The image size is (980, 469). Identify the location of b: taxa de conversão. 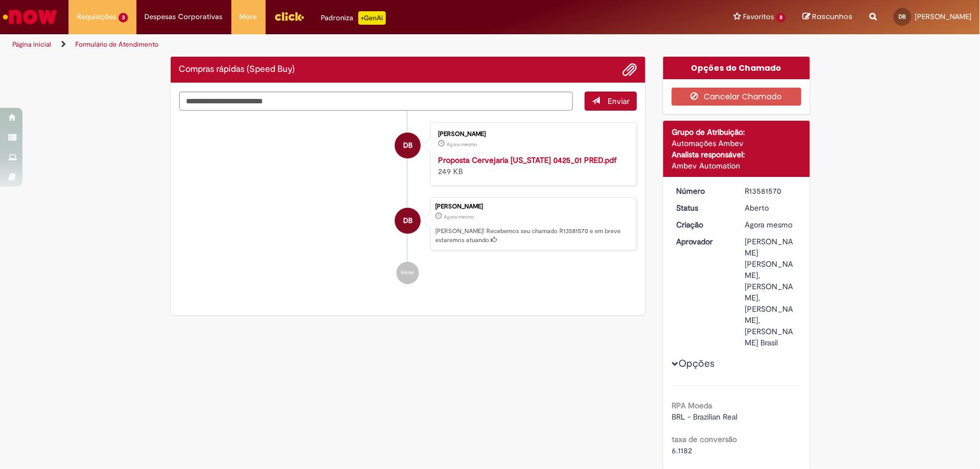
(704, 439).